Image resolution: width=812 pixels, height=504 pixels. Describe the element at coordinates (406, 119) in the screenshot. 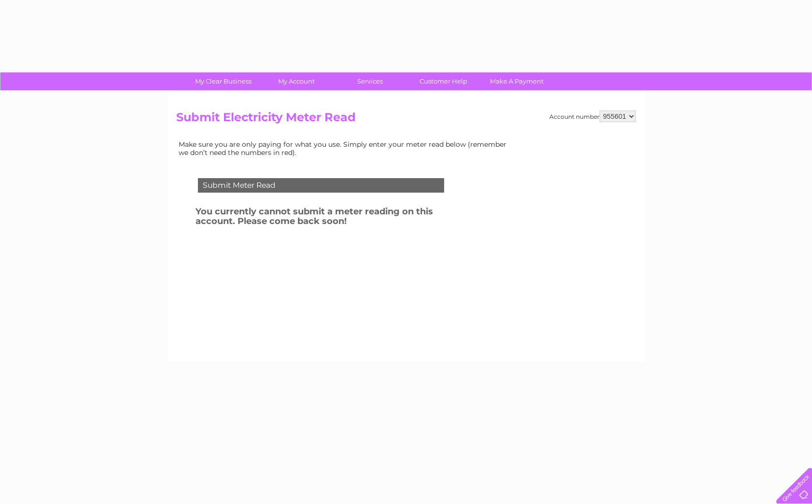

I see `h2: Submit Electricity Meter Read` at that location.